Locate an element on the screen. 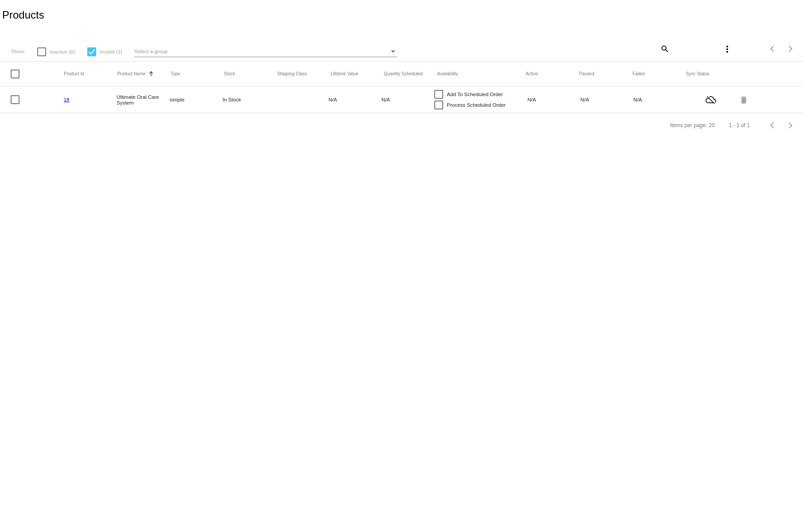  h2: Products is located at coordinates (23, 15).